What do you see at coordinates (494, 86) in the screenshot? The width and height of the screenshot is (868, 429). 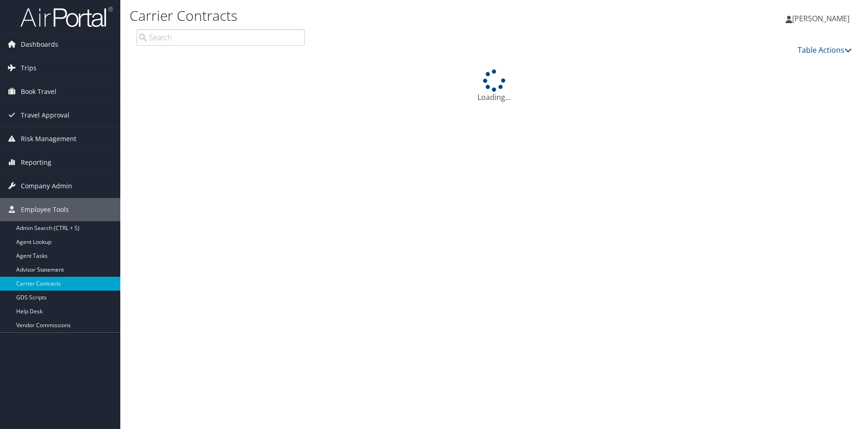 I see `div: Loading...` at bounding box center [494, 86].